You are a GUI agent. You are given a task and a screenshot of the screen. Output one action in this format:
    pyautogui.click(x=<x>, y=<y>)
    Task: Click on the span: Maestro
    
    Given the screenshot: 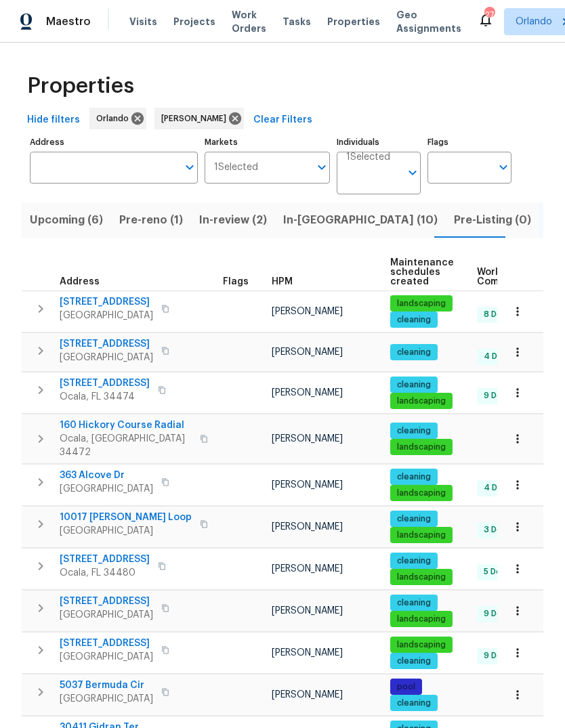 What is the action you would take?
    pyautogui.click(x=69, y=22)
    